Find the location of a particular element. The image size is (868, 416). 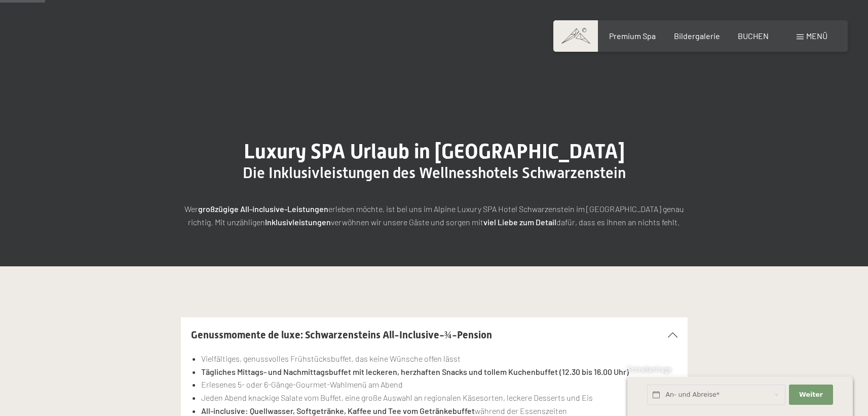

li: Erlesenes 5- oder 6-Gänge-Gourmet-Wahlmenü am Abend is located at coordinates (439, 385).